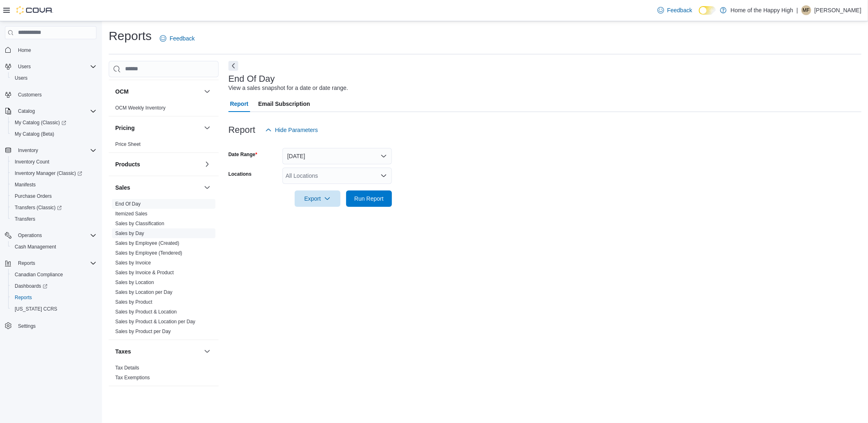 The image size is (868, 423). What do you see at coordinates (54, 196) in the screenshot?
I see `button: Purchase Orders` at bounding box center [54, 196].